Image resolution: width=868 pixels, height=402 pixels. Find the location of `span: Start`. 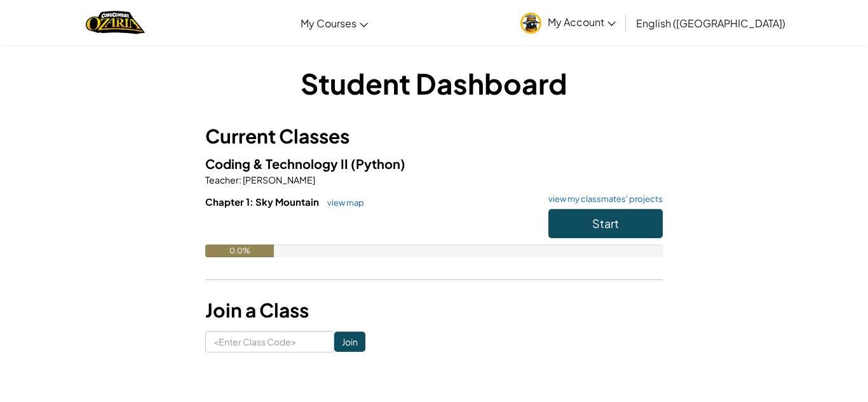

span: Start is located at coordinates (606, 223).